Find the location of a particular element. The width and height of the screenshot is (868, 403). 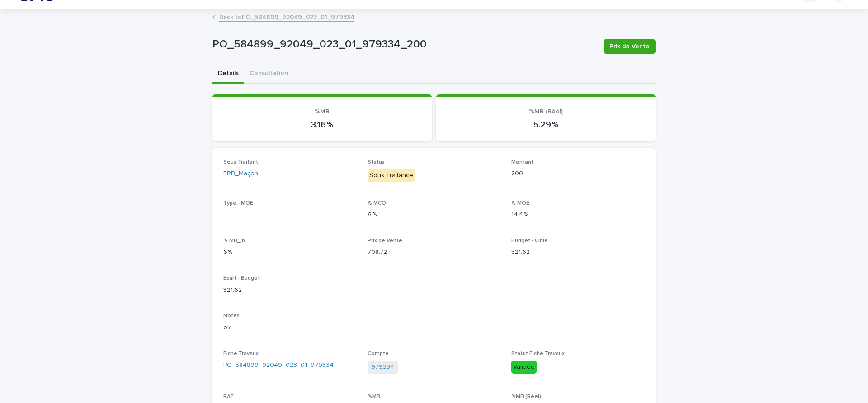

a: PO_584899_92049_023_01_979334 is located at coordinates (278, 365).